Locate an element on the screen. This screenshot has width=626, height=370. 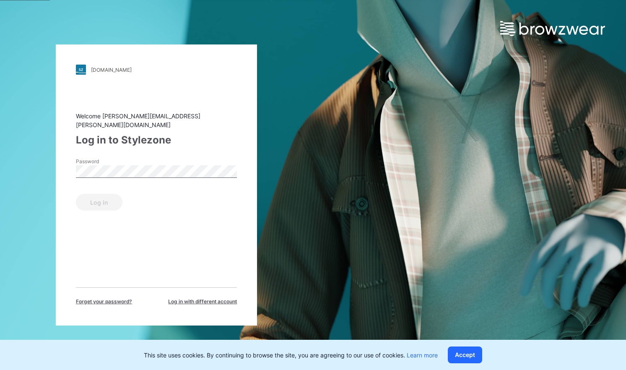
a: Learn more is located at coordinates (422, 355).